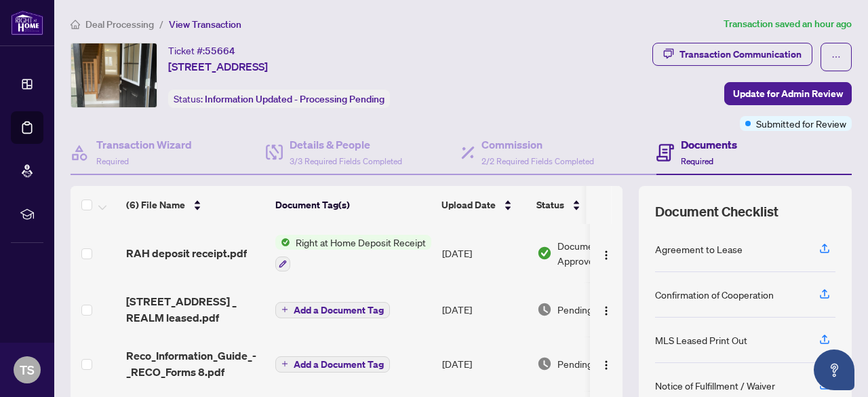 This screenshot has width=868, height=397. What do you see at coordinates (701, 340) in the screenshot?
I see `div: MLS Leased Print Out` at bounding box center [701, 340].